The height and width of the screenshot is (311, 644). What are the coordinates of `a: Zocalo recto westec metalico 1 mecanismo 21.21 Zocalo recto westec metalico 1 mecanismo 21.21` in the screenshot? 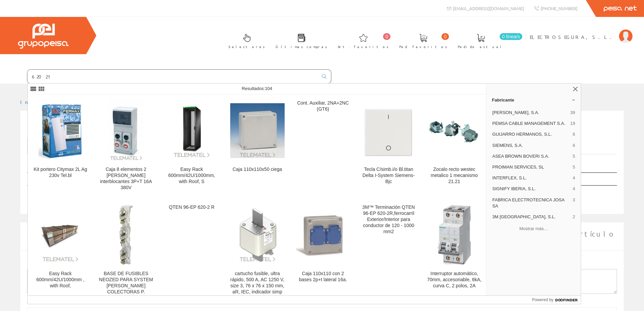 It's located at (454, 146).